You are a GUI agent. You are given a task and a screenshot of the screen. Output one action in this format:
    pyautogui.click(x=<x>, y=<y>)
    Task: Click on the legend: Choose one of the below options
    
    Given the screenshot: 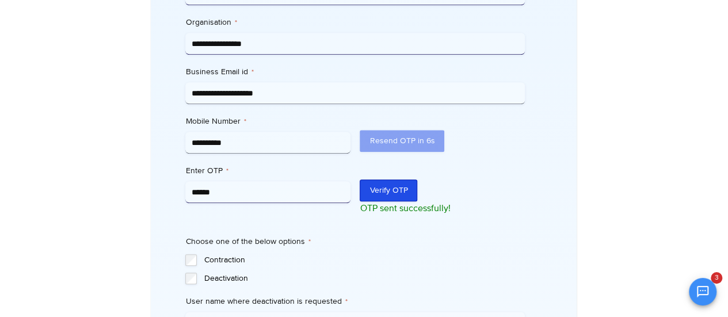 What is the action you would take?
    pyautogui.click(x=248, y=242)
    